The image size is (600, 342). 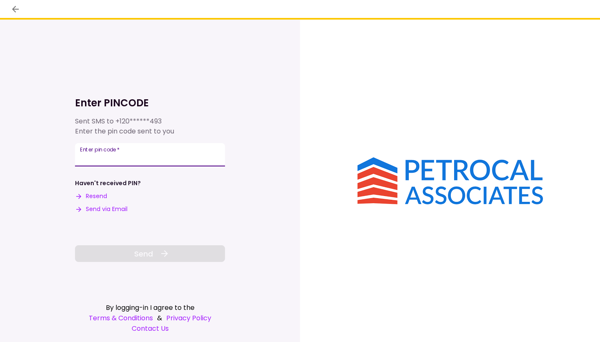 What do you see at coordinates (189, 317) in the screenshot?
I see `a: Privacy Policy` at bounding box center [189, 317].